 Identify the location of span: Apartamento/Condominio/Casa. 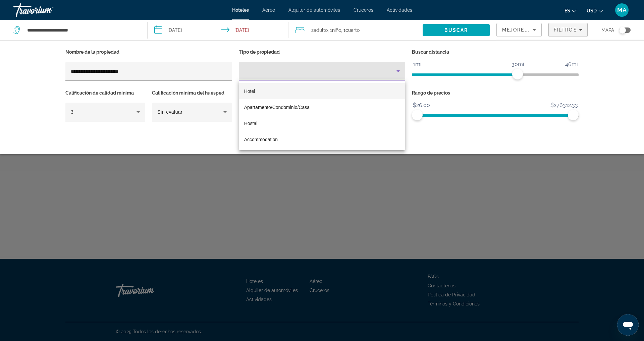
(277, 107).